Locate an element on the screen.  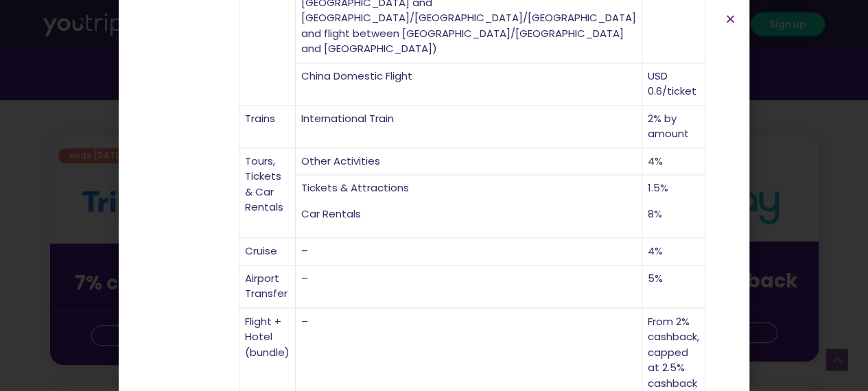
span: 8% is located at coordinates (654, 213).